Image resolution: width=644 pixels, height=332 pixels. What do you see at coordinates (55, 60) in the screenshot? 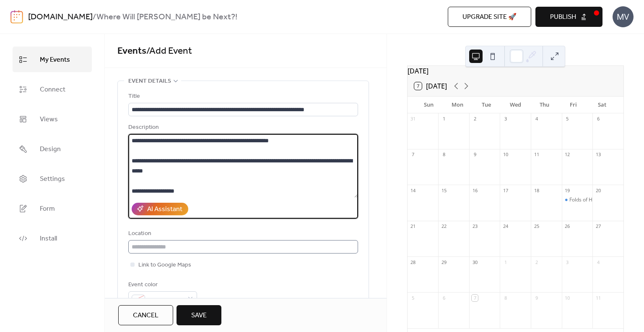
I see `span: My Events` at bounding box center [55, 60].